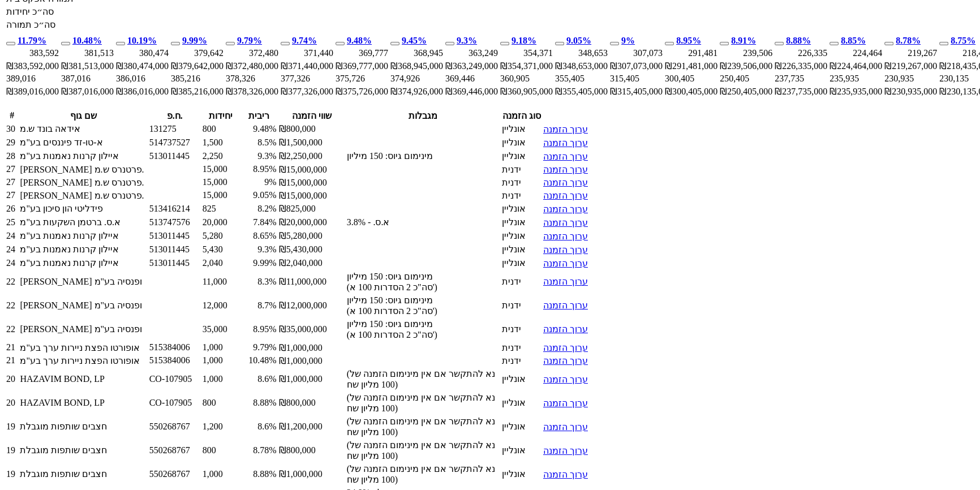  What do you see at coordinates (221, 451) in the screenshot?
I see `td: 800` at bounding box center [221, 451].